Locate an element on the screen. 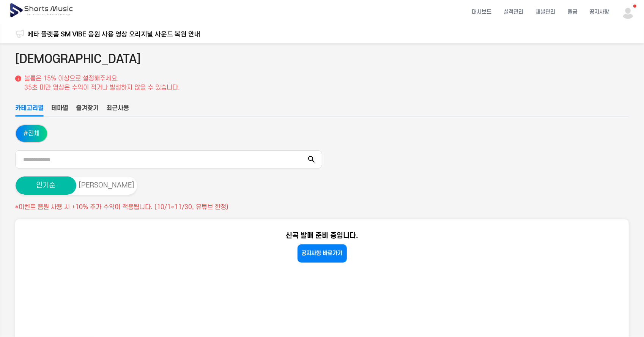  p: 신곡 발매 준비 중입니다. is located at coordinates (322, 236).